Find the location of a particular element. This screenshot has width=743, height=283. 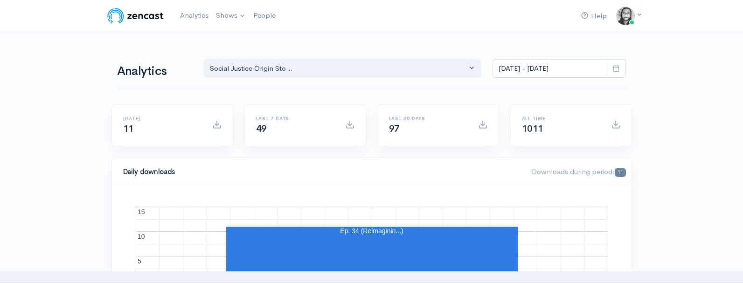

h6: Last 30 days is located at coordinates (427, 118).